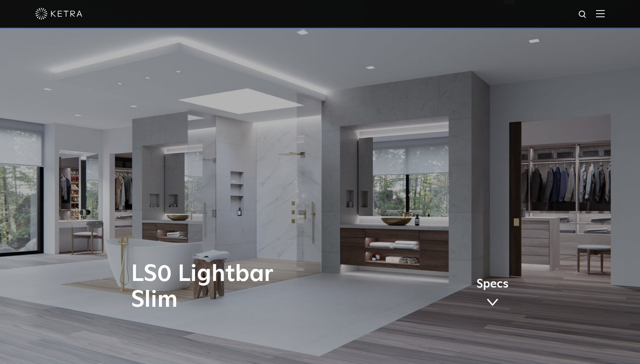  What do you see at coordinates (600, 13) in the screenshot?
I see `img: Hamburger%20Nav.svg` at bounding box center [600, 13].